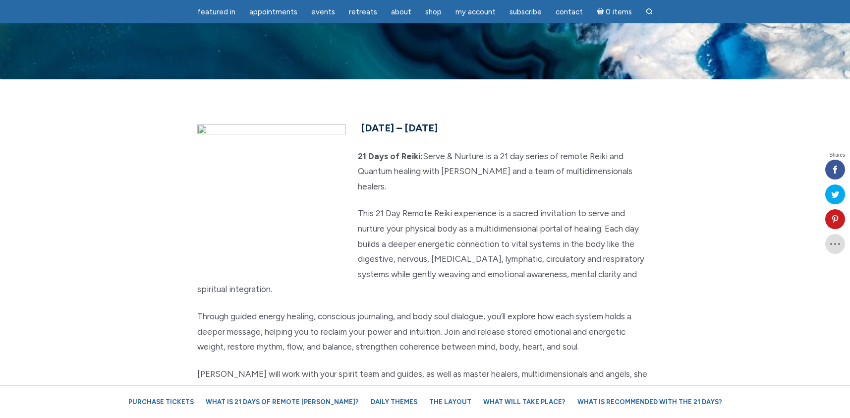 The height and width of the screenshot is (418, 850). I want to click on a: Subscribe, so click(526, 12).